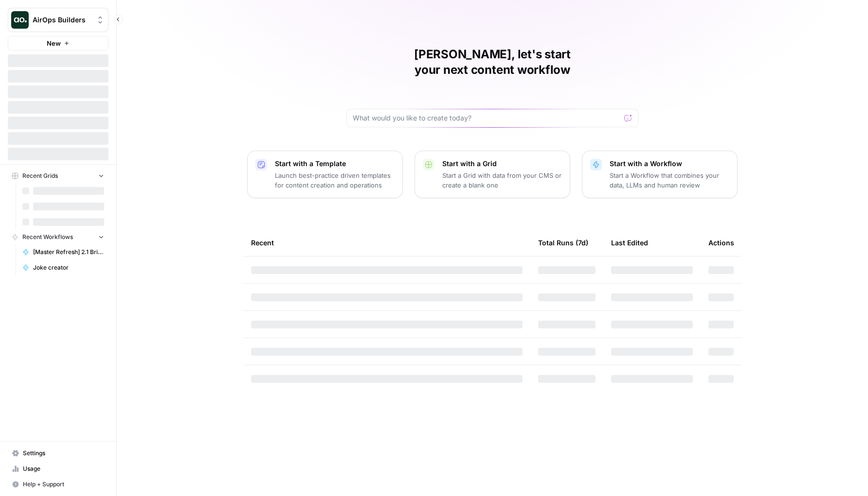 This screenshot has width=868, height=496. What do you see at coordinates (58, 20) in the screenshot?
I see `button: Workspace: AirOps Builders` at bounding box center [58, 20].